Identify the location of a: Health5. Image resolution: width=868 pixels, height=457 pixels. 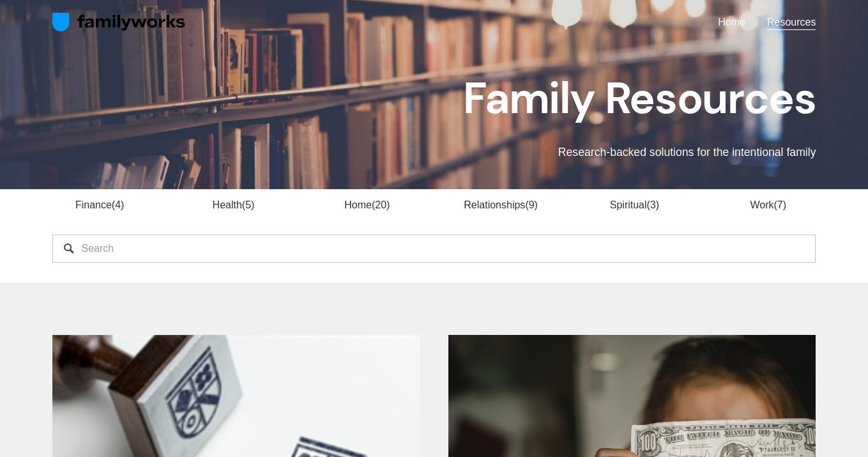
(234, 205).